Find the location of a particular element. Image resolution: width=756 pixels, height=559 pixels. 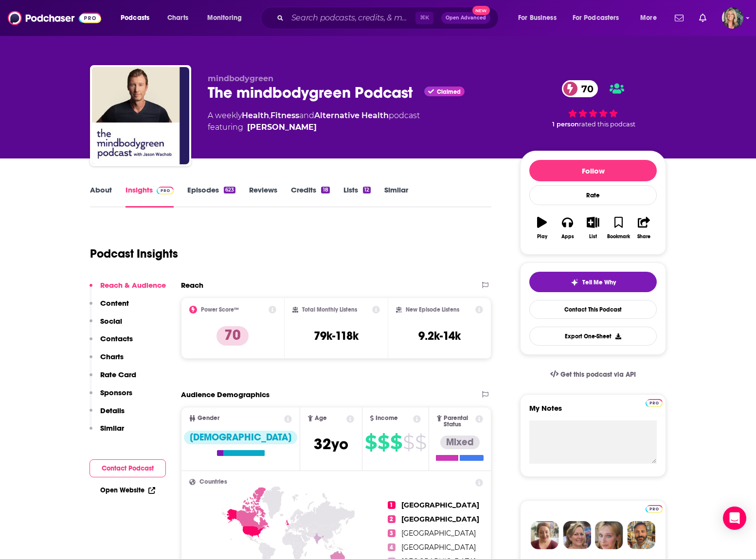

span: 32 yo is located at coordinates (331, 444).